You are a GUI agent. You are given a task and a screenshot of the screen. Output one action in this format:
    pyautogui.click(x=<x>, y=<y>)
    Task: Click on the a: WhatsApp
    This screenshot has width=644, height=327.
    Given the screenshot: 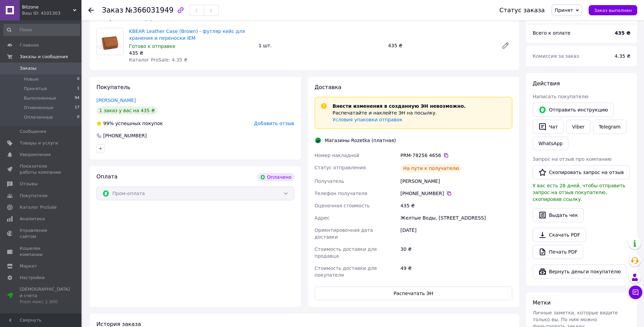 What is the action you would take?
    pyautogui.click(x=550, y=143)
    